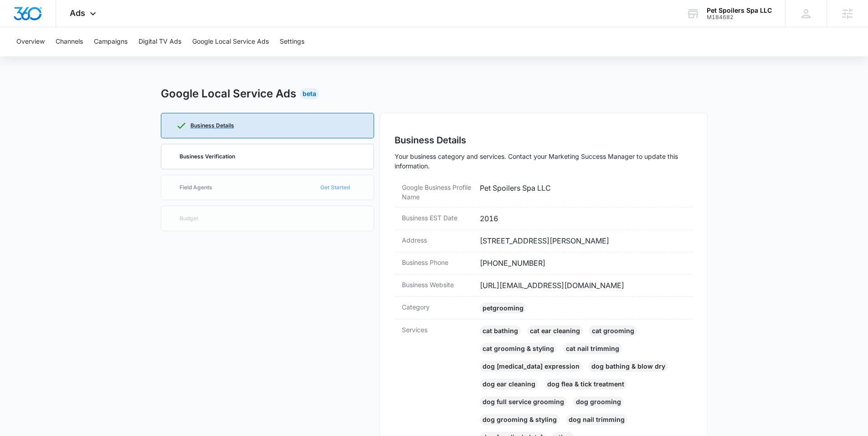 This screenshot has width=868, height=436. Describe the element at coordinates (543, 218) in the screenshot. I see `div: Business EST Date2016` at that location.